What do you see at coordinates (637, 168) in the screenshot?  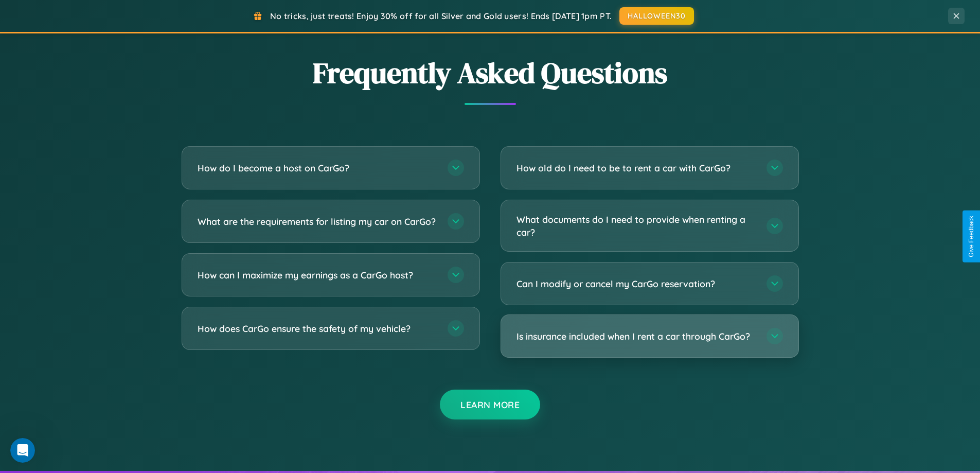 I see `h3: How old do I need to be to rent a car with CarGo?` at bounding box center [637, 168].